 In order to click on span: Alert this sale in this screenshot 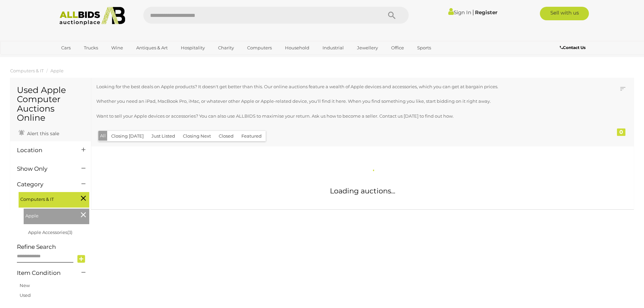, I will do `click(42, 134)`.